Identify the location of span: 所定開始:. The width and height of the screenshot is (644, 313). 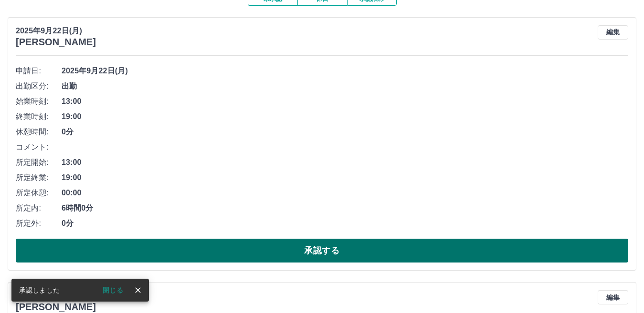
(39, 162).